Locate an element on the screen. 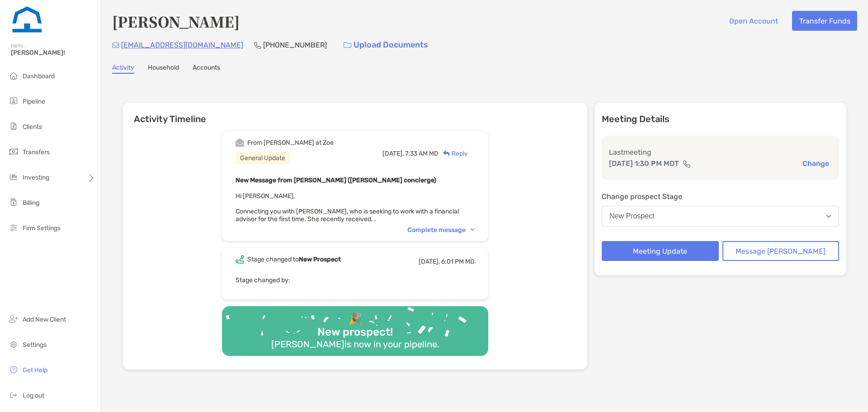  a: Upload Documents is located at coordinates (385, 45).